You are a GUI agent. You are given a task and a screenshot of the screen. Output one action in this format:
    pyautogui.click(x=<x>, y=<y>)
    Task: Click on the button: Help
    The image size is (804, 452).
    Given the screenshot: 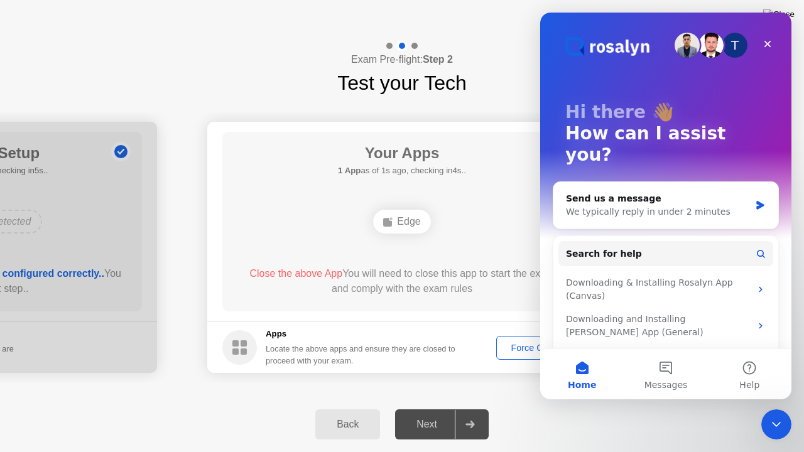 What is the action you would take?
    pyautogui.click(x=209, y=362)
    